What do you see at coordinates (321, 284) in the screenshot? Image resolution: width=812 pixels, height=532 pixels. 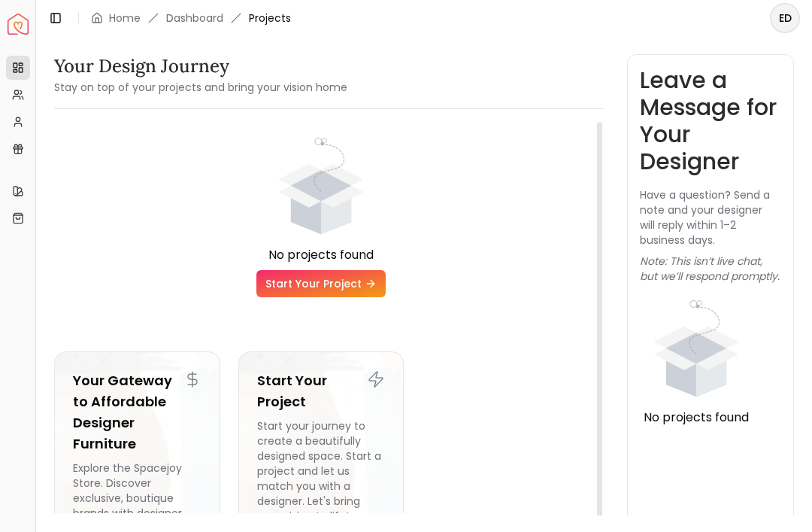 I see `a: Start Your Project` at bounding box center [321, 284].